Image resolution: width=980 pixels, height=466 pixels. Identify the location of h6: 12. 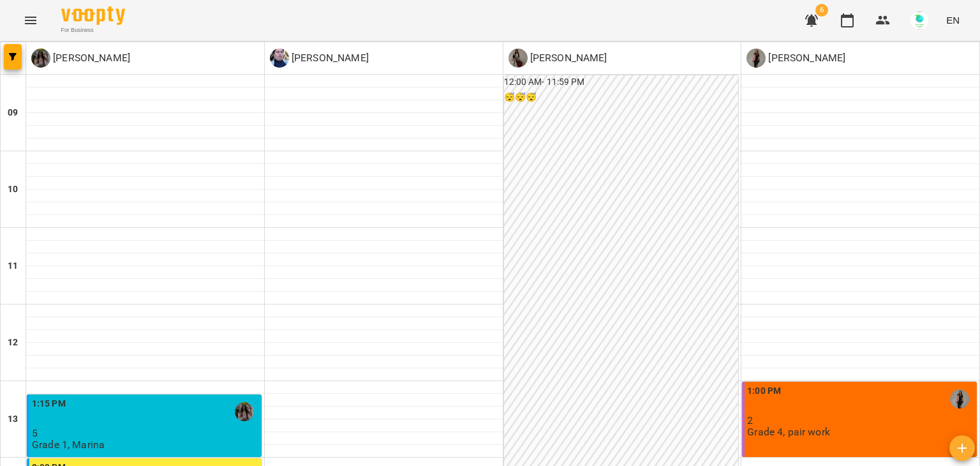
(13, 343).